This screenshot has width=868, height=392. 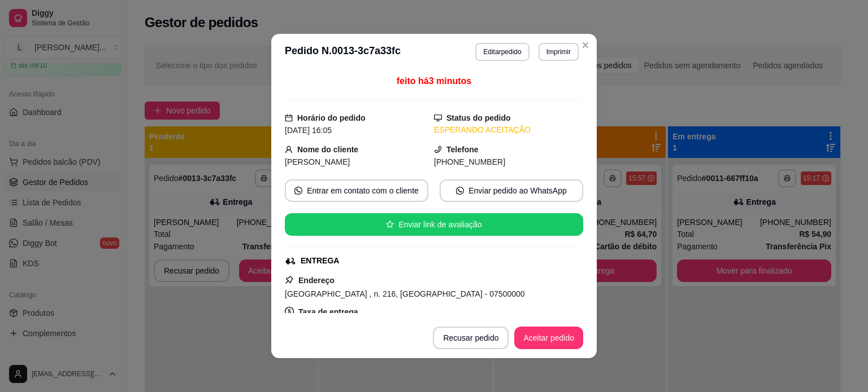 What do you see at coordinates (548, 338) in the screenshot?
I see `button: Aceitar pedido` at bounding box center [548, 338].